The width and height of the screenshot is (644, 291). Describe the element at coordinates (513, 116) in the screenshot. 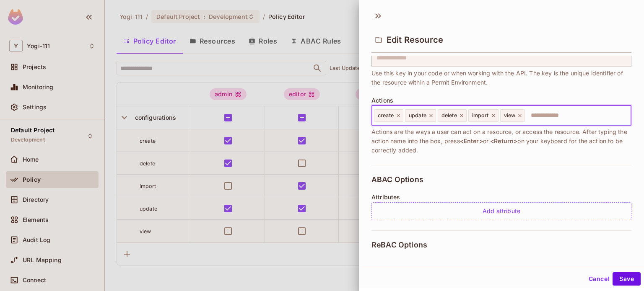

I see `div: view` at that location.